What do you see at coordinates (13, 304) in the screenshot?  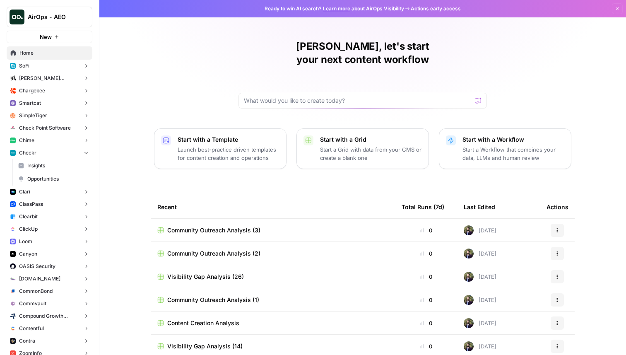 I see `img: xf6b4g7v9n1cfco8wpzm78dqnb6e` at bounding box center [13, 304].